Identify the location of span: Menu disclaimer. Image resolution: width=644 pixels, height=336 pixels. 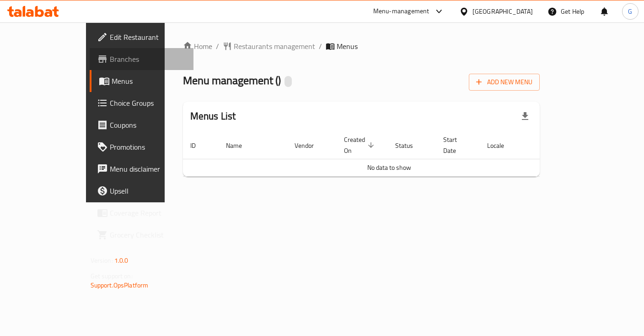
(148, 169).